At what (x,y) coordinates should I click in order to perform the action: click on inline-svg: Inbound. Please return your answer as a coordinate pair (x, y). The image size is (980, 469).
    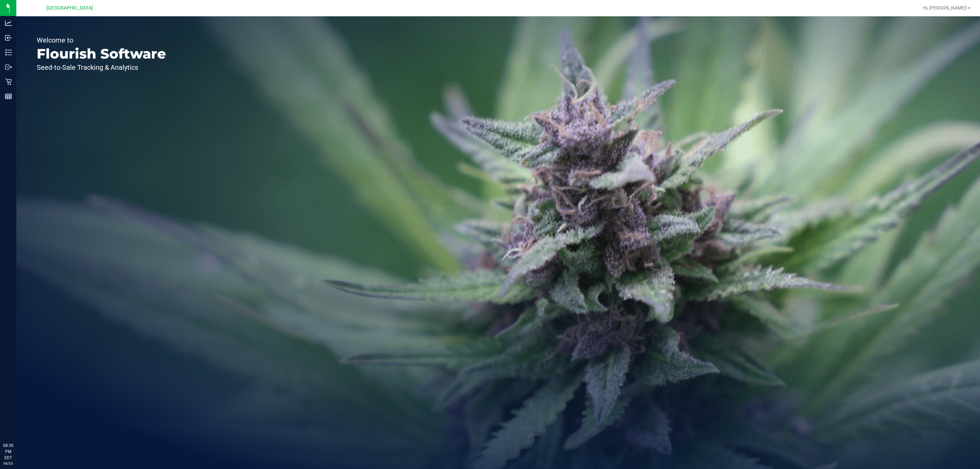
    Looking at the image, I should click on (8, 38).